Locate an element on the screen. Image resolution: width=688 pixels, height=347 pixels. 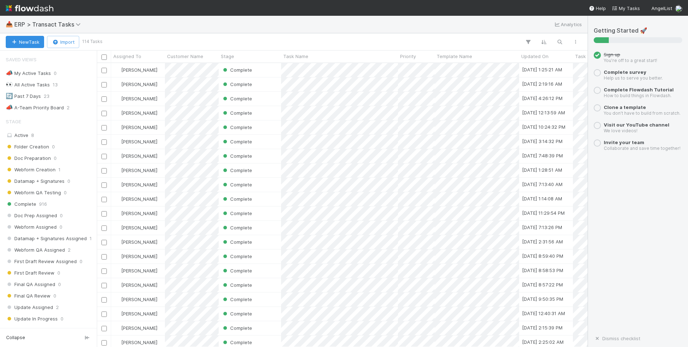
a: Analytics is located at coordinates (568, 24).